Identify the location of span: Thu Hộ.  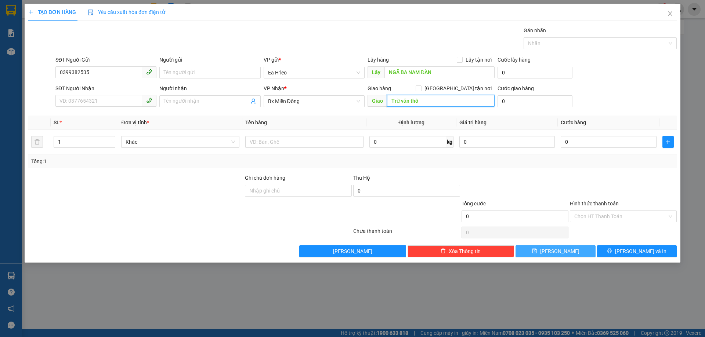
(362, 178).